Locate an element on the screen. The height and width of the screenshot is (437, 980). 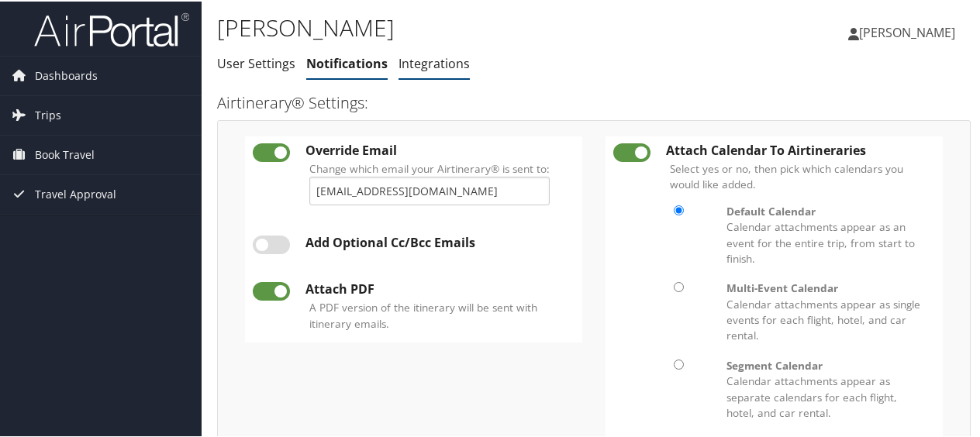
span: Dashboards is located at coordinates (66, 74).